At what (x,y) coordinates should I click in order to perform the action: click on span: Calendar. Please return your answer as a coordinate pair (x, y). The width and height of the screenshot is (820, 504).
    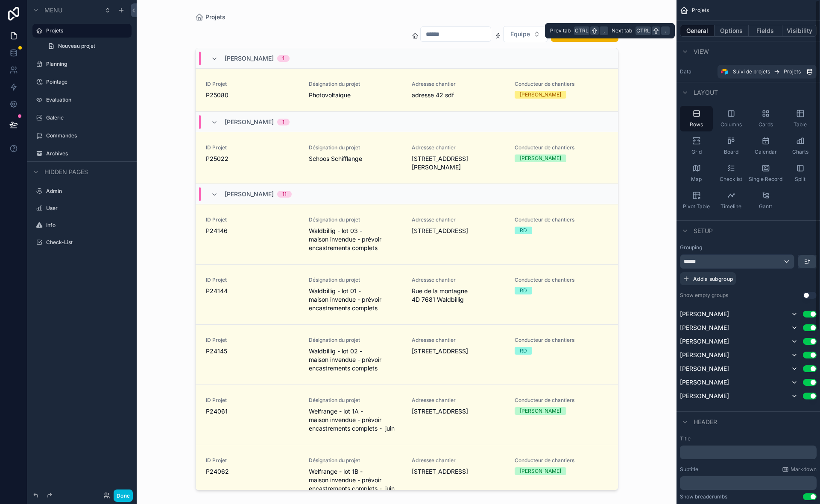
    Looking at the image, I should click on (766, 152).